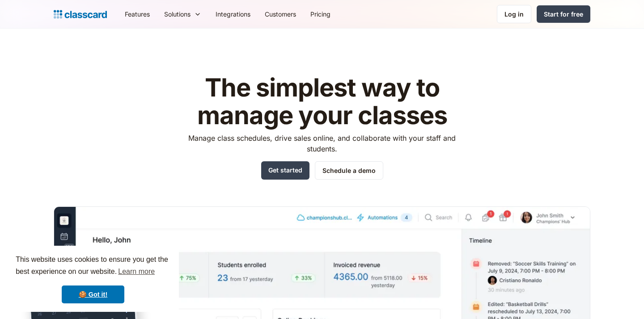 The width and height of the screenshot is (644, 319). I want to click on div: Log in, so click(514, 14).